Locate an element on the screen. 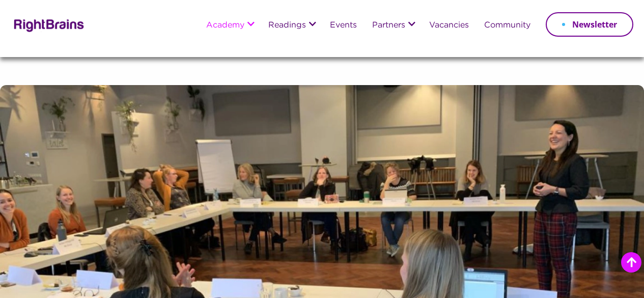 The image size is (644, 298). a: Academy is located at coordinates (225, 25).